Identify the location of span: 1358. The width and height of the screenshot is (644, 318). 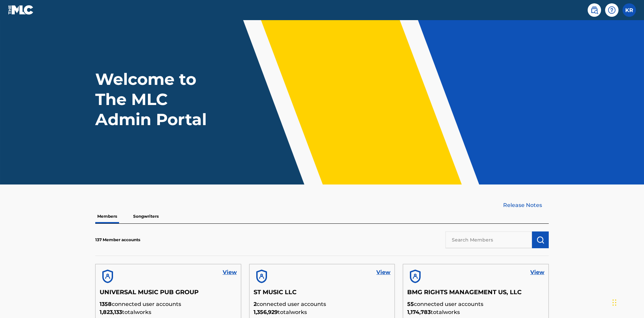
(106, 304).